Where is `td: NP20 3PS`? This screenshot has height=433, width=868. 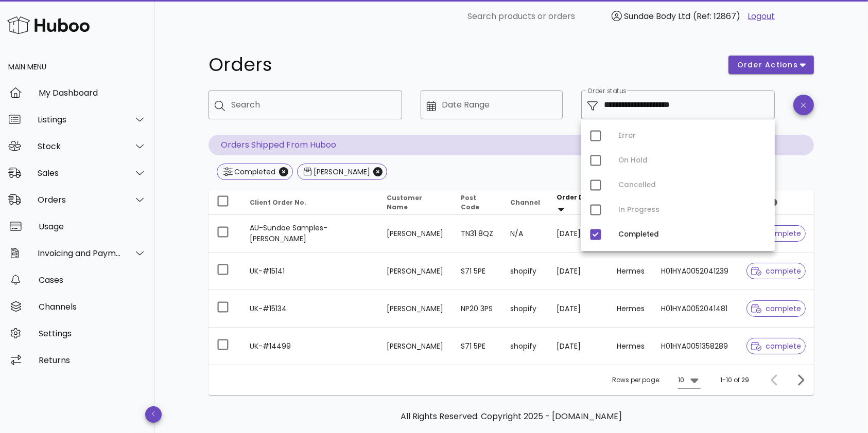
td: NP20 3PS is located at coordinates (477, 309).